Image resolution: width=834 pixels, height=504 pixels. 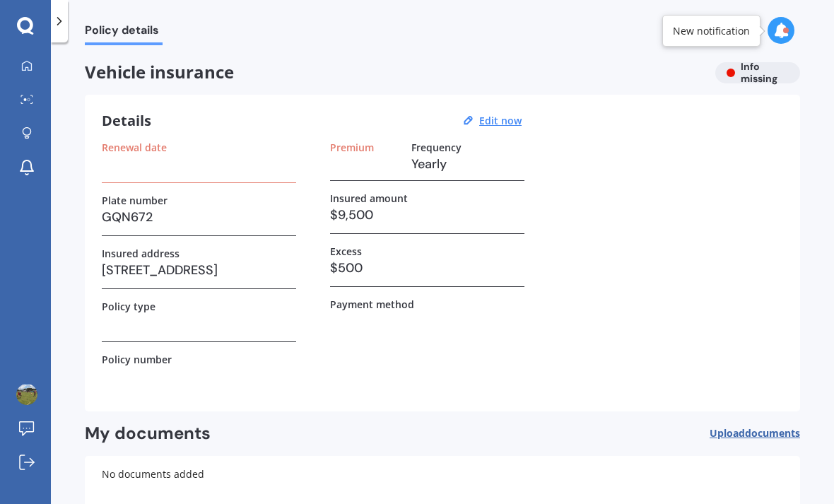 I want to click on h3: Yearly, so click(x=468, y=164).